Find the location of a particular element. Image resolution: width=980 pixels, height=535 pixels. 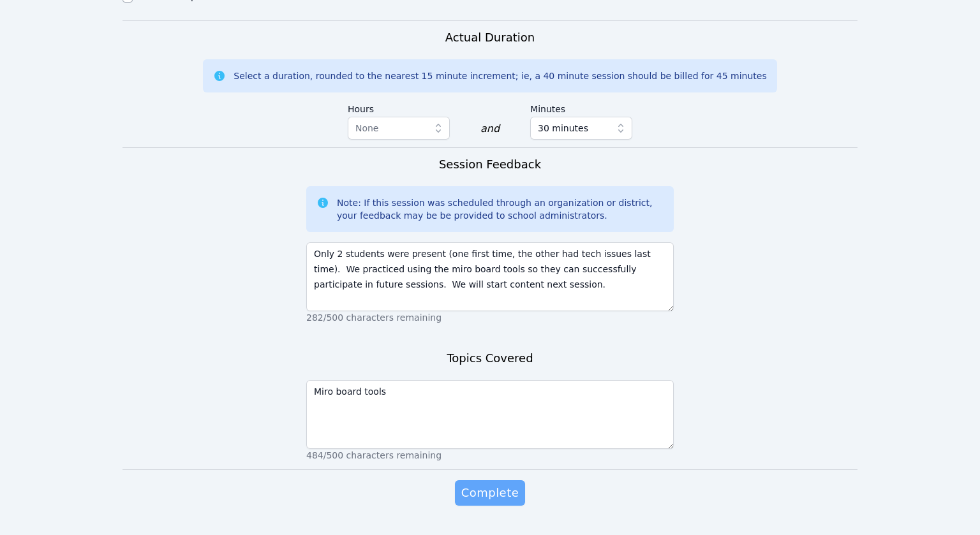

label: Hours is located at coordinates (399, 107).